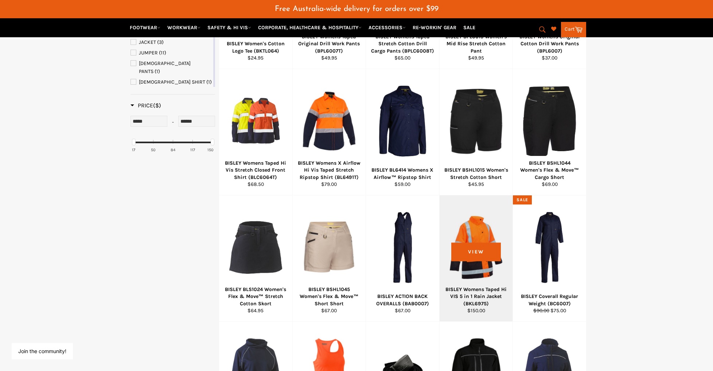 Image resolution: width=713 pixels, height=371 pixels. Describe the element at coordinates (173, 150) in the screenshot. I see `div: 84` at that location.